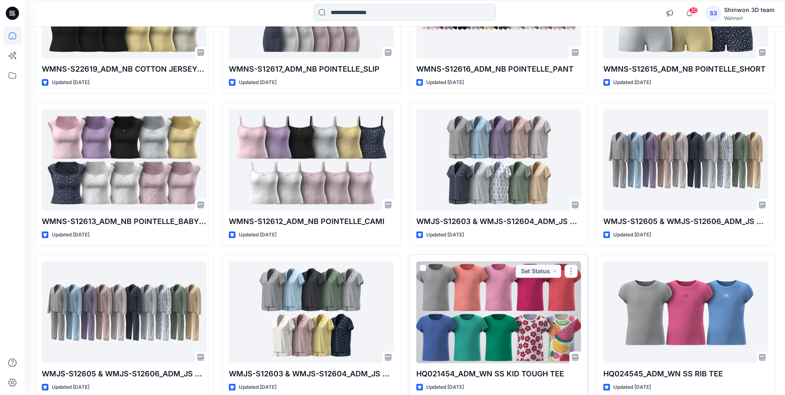 The image size is (785, 395). I want to click on a: WMJS-S12603 & WMJS-S12604_ADM_JS 2x2 Rib SS NOTCH TOP SHORT SET (PJ SET), so click(311, 312).